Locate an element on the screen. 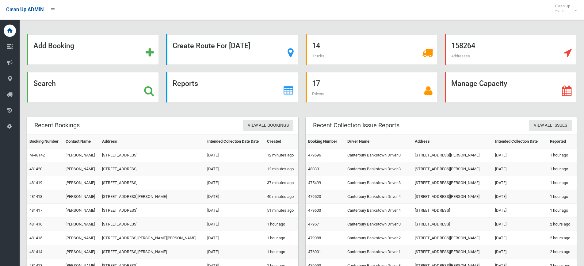 The width and height of the screenshot is (584, 266). strong: Add Booking is located at coordinates (54, 46).